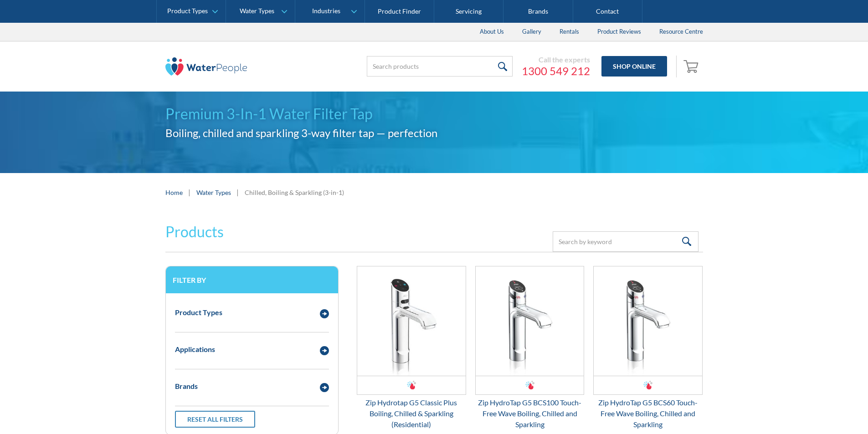 The image size is (868, 434). What do you see at coordinates (648, 348) in the screenshot?
I see `a: Zip HydroTap G5 BCS60 Touch-Free Wave Boiling, Chilled and SparklingZip HydroTap G5 BCS60 Touch-F...` at bounding box center [648, 348].